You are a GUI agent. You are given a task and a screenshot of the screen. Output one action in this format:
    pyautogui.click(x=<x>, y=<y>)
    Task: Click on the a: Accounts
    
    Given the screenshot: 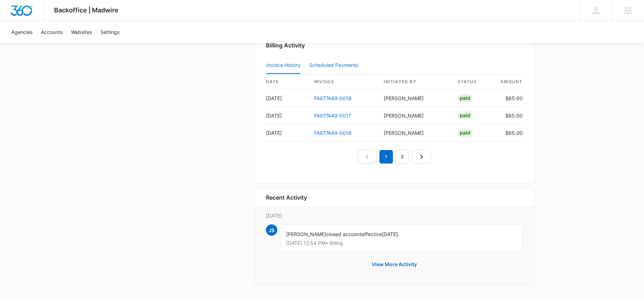 What is the action you would take?
    pyautogui.click(x=52, y=32)
    